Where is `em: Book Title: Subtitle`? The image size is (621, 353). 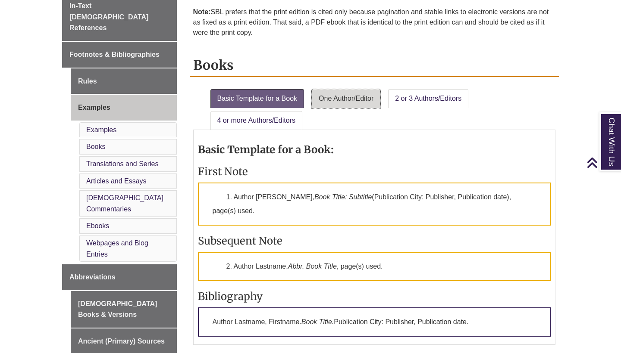 em: Book Title: Subtitle is located at coordinates (343, 197).